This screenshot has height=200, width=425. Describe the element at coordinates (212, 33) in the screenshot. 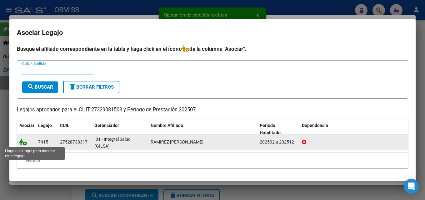

I see `h2: Asociar Legajo` at that location.